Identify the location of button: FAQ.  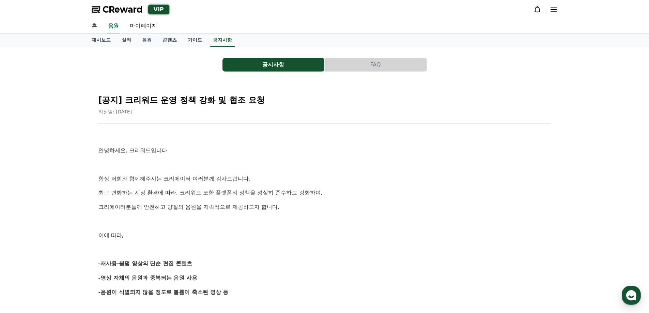
(375, 65).